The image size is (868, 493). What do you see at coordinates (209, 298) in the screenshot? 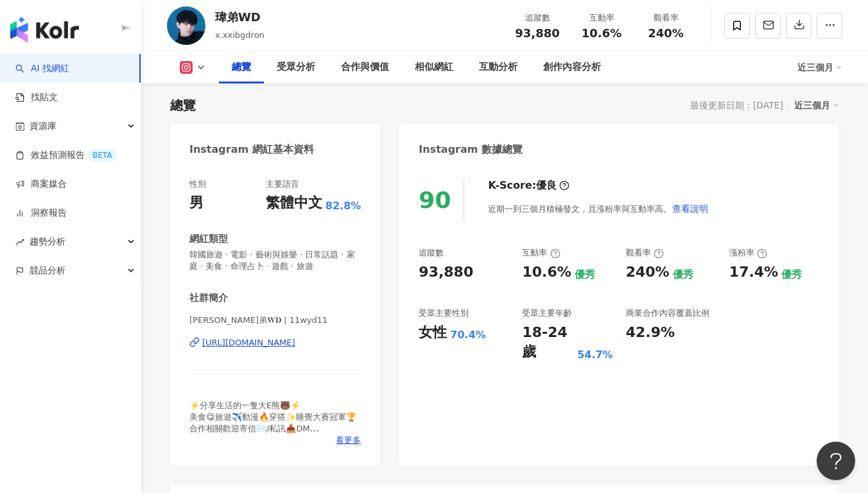
I see `div: 社群簡介` at bounding box center [209, 298].